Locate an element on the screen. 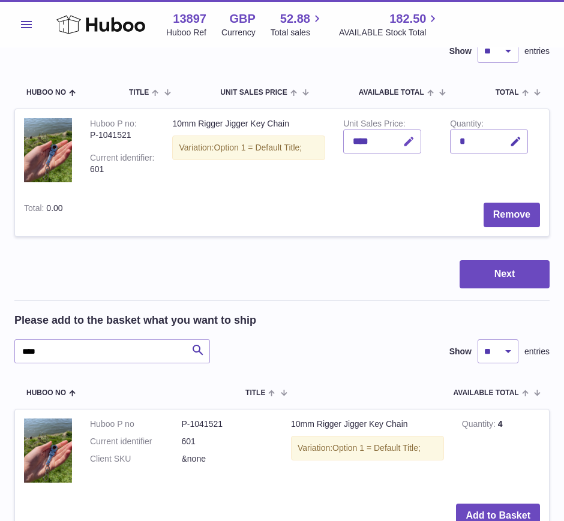 The image size is (564, 521). div: Huboo Ref is located at coordinates (186, 32).